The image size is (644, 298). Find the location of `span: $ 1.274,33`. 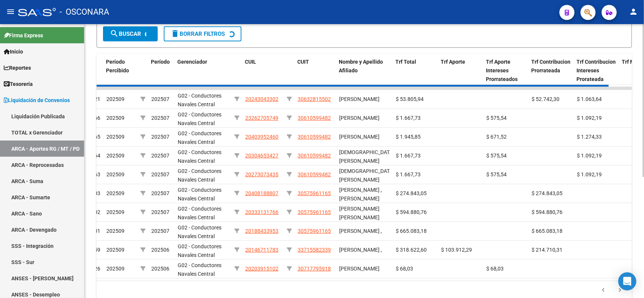

span: $ 1.274,33 is located at coordinates (589, 137).